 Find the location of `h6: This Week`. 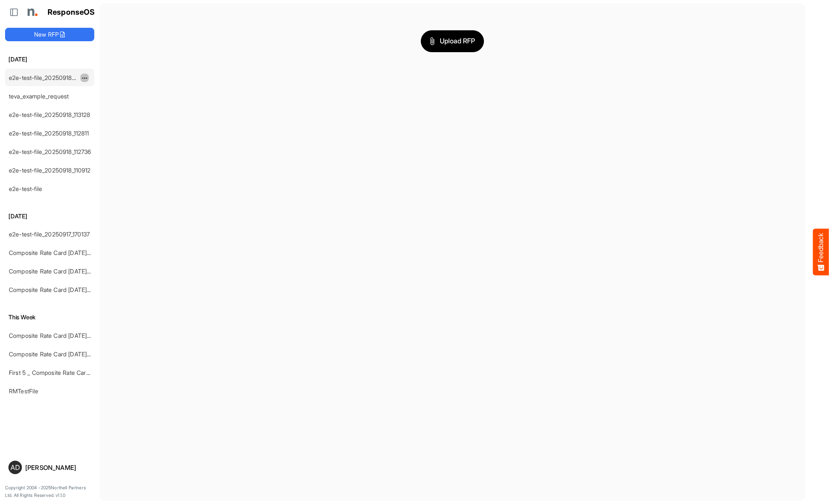

h6: This Week is located at coordinates (50, 317).